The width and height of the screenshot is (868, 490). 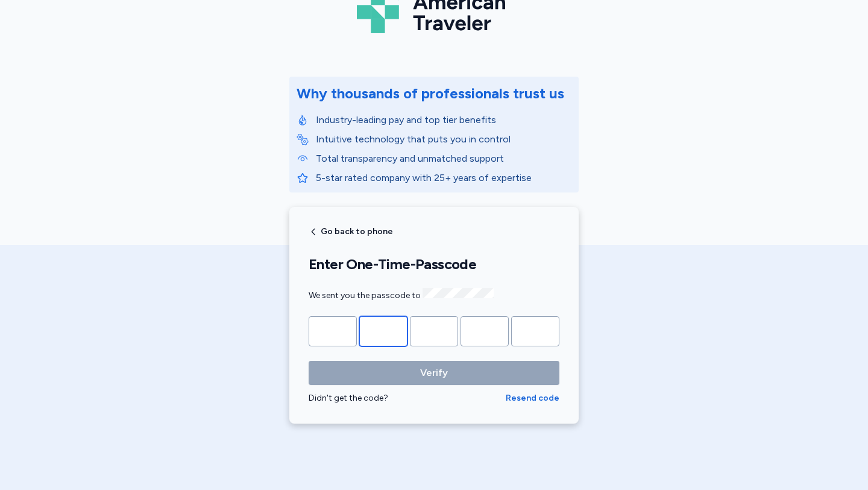 I want to click on span: Verify, so click(x=434, y=373).